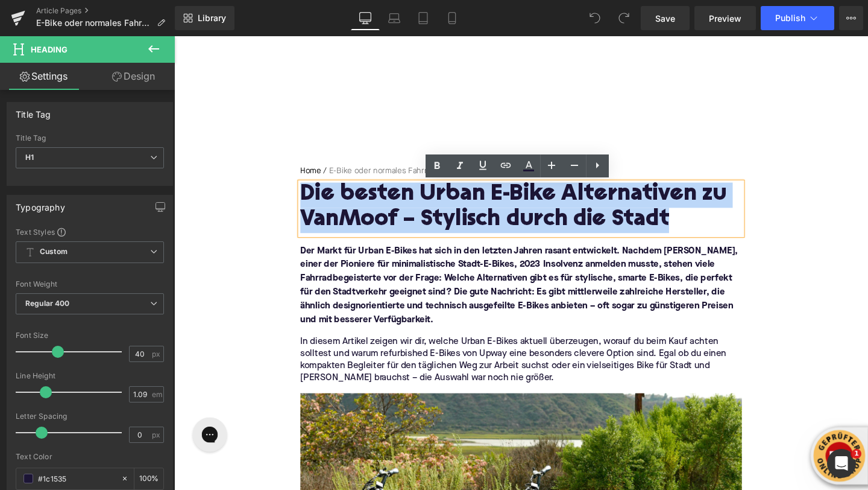 The height and width of the screenshot is (490, 868). Describe the element at coordinates (362, 262) in the screenshot. I see `font: Der Markt für Urban E-Bikes hat sich in den letzten Jahren rasant entwickelt. Nachdem [PERSON_NAM...` at that location.